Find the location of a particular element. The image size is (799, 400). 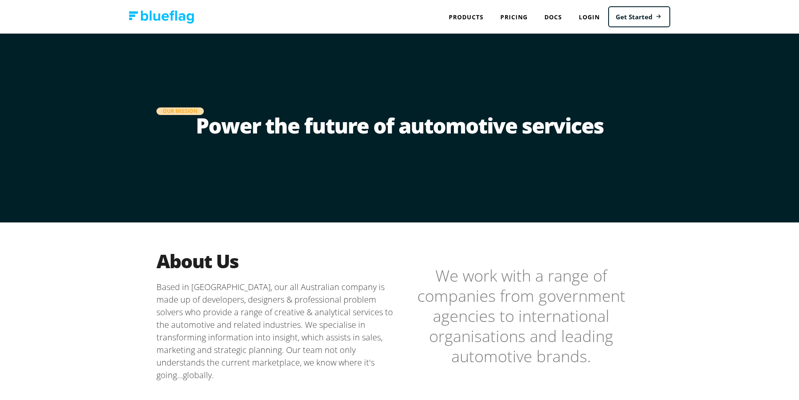

a: Login to Blue Flag application is located at coordinates (590, 17).